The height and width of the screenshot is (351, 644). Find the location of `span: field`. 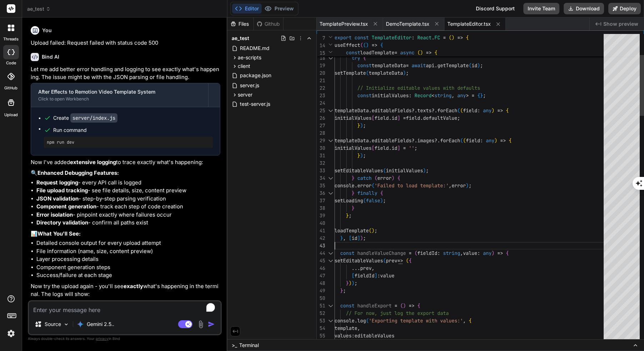

span: field is located at coordinates (382, 118).